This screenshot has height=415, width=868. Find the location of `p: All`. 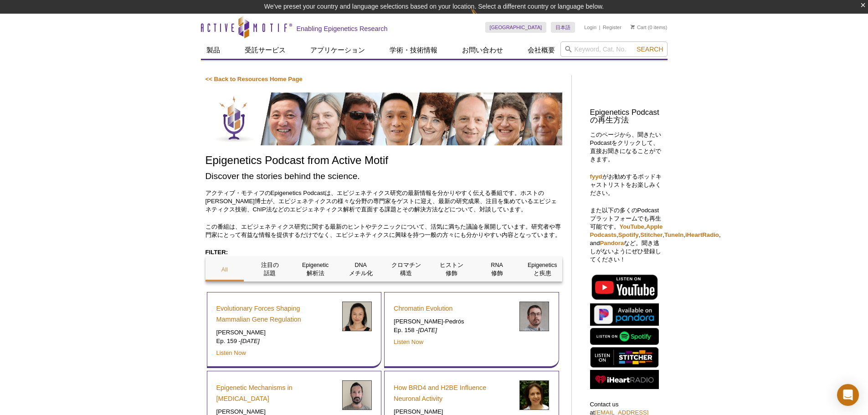

p: All is located at coordinates (225, 270).